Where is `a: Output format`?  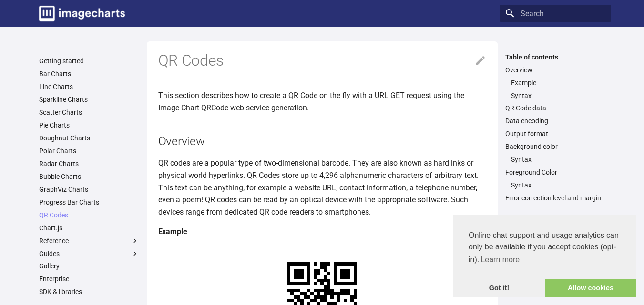 a: Output format is located at coordinates (555, 134).